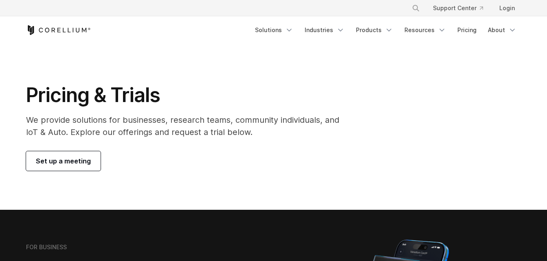  What do you see at coordinates (63, 161) in the screenshot?
I see `span: Set up a meeting` at bounding box center [63, 161].